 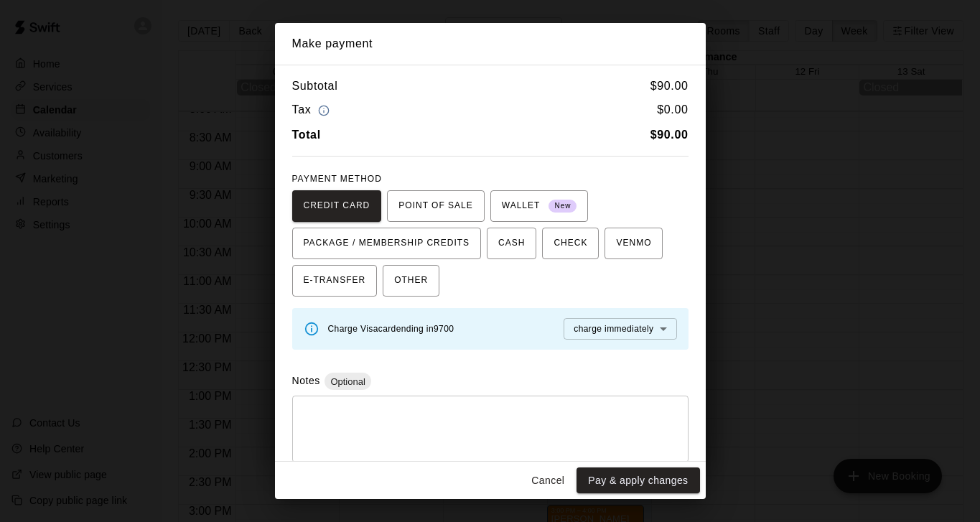 I want to click on span: OTHER, so click(x=411, y=280).